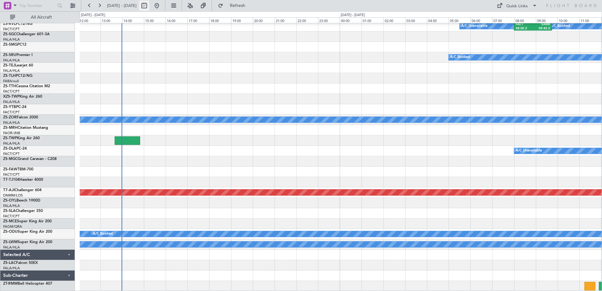 This screenshot has width=602, height=291. What do you see at coordinates (11, 97) in the screenshot?
I see `span: XZS-TWP` at bounding box center [11, 97].